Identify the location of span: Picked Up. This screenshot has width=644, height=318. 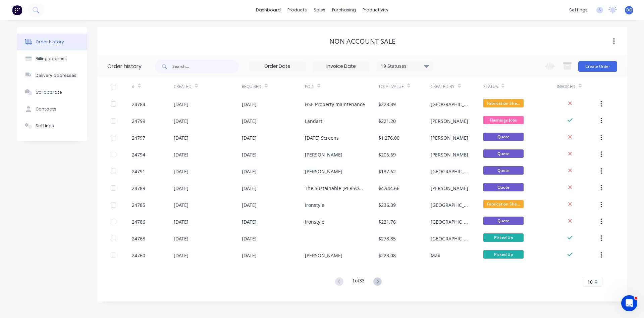
(503, 237).